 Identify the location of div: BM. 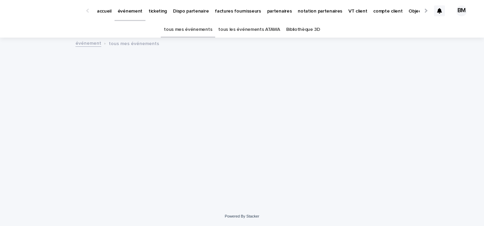
(461, 11).